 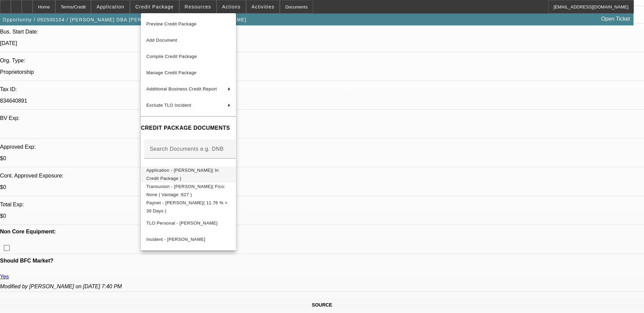 What do you see at coordinates (188, 128) in the screenshot?
I see `h4: CREDIT PACKAGE DOCUMENTS` at bounding box center [188, 128].